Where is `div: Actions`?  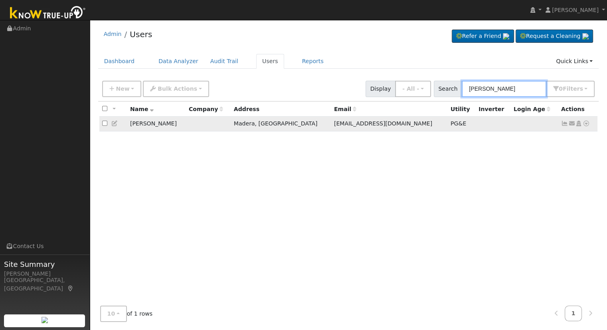 div: Actions is located at coordinates (578, 109).